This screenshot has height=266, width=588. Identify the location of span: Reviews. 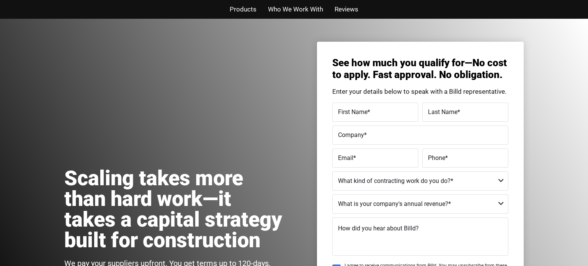
(347, 9).